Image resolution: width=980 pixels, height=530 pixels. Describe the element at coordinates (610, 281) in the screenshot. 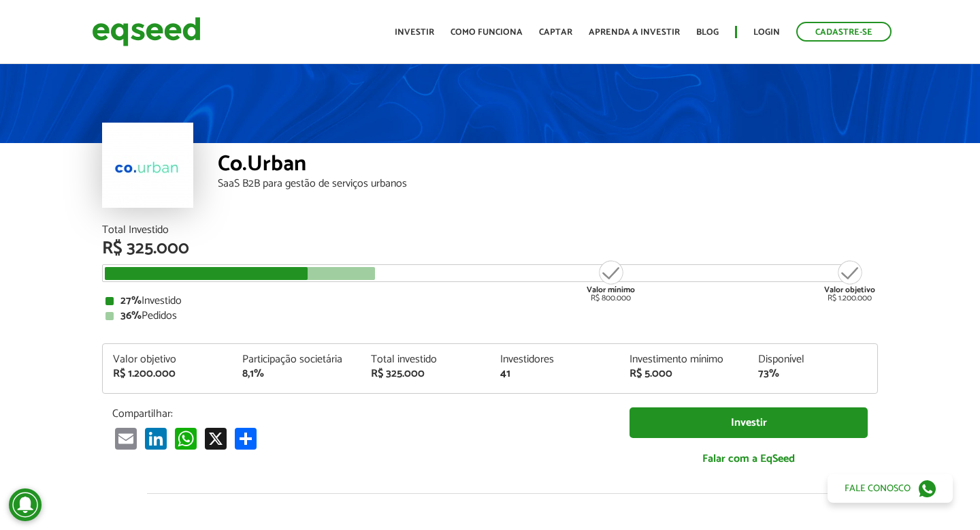

I see `div: R$ 800.000` at that location.